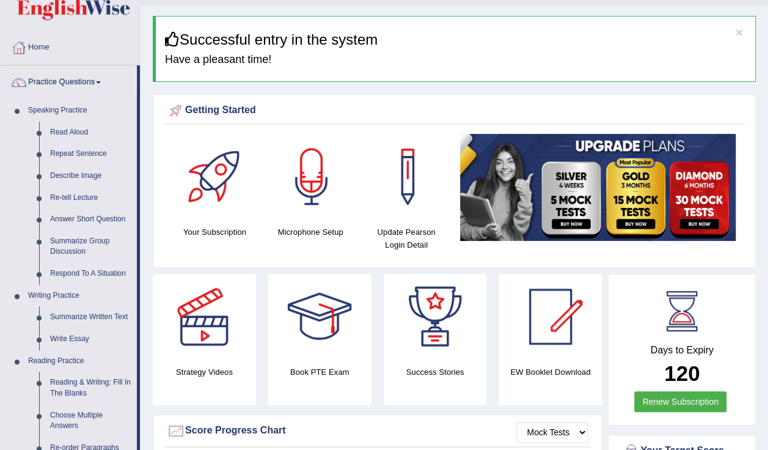 The width and height of the screenshot is (768, 450). What do you see at coordinates (90, 388) in the screenshot?
I see `a: Reading & Writing: Fill In The Blanks` at bounding box center [90, 388].